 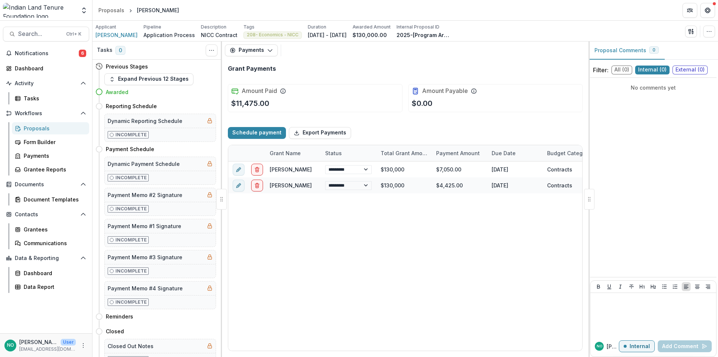 What do you see at coordinates (46, 184) in the screenshot?
I see `span: Documents` at bounding box center [46, 184].